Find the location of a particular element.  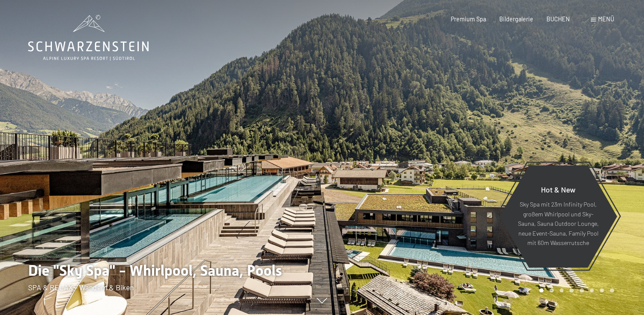

div: Carousel Page 2 is located at coordinates (552, 290).